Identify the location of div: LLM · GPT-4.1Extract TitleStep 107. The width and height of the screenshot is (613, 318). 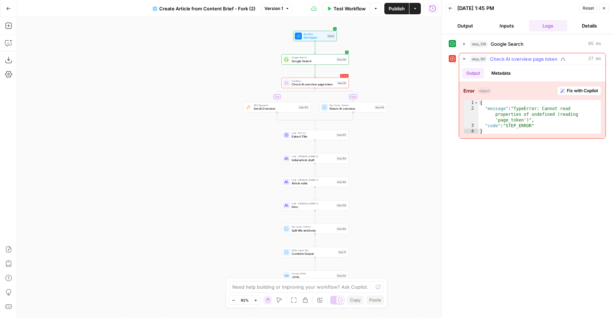
(315, 135).